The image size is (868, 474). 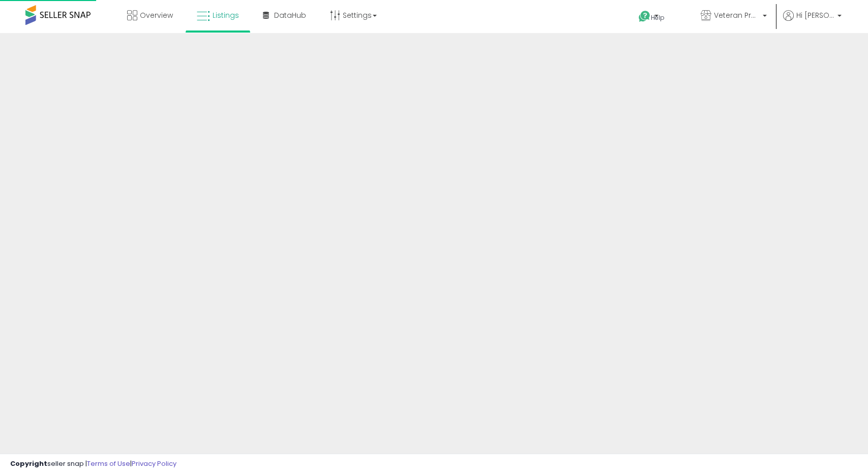 I want to click on span: DataHub, so click(x=290, y=15).